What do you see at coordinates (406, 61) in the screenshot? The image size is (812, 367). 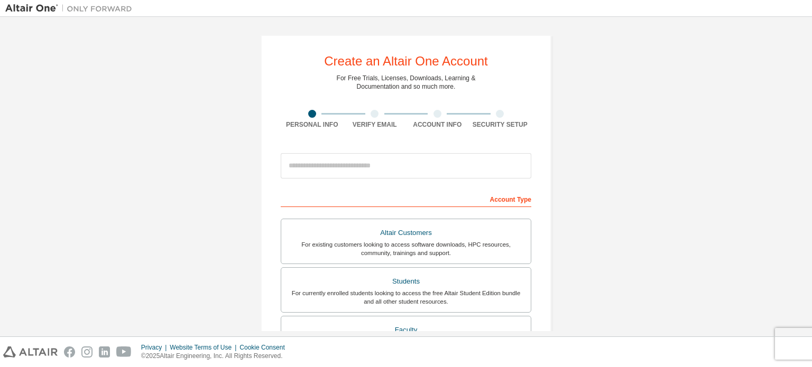 I see `div: Create an Altair One Account` at bounding box center [406, 61].